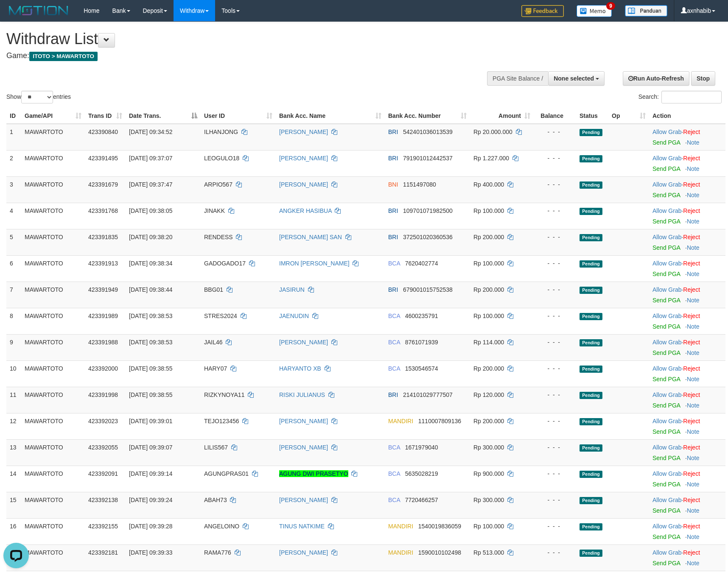  Describe the element at coordinates (400, 421) in the screenshot. I see `span: MANDIRI` at that location.